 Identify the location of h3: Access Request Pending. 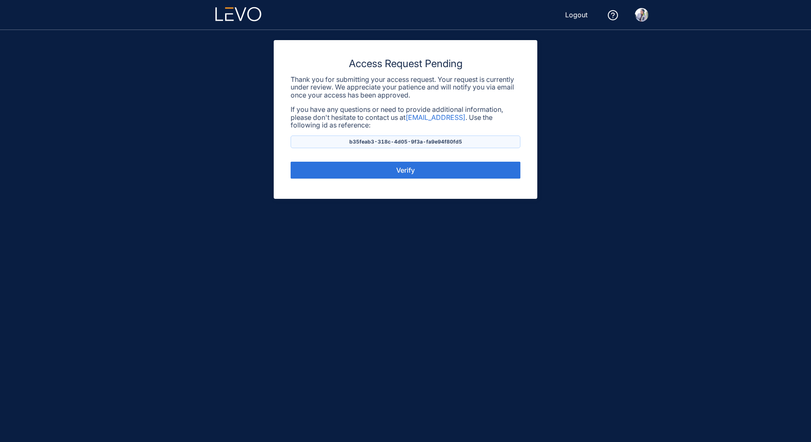
(405, 64).